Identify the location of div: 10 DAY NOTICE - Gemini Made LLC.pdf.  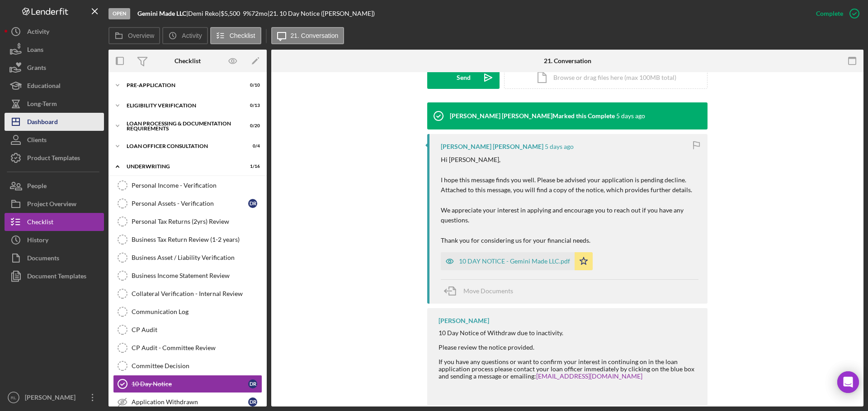
(514, 261).